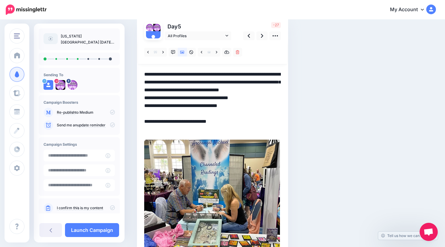 The width and height of the screenshot is (445, 247). What do you see at coordinates (91, 125) in the screenshot?
I see `a: update reminder` at bounding box center [91, 125].